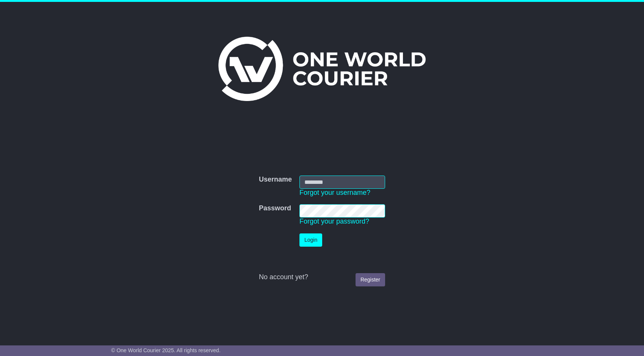  What do you see at coordinates (275, 209) in the screenshot?
I see `label: Password` at bounding box center [275, 209].